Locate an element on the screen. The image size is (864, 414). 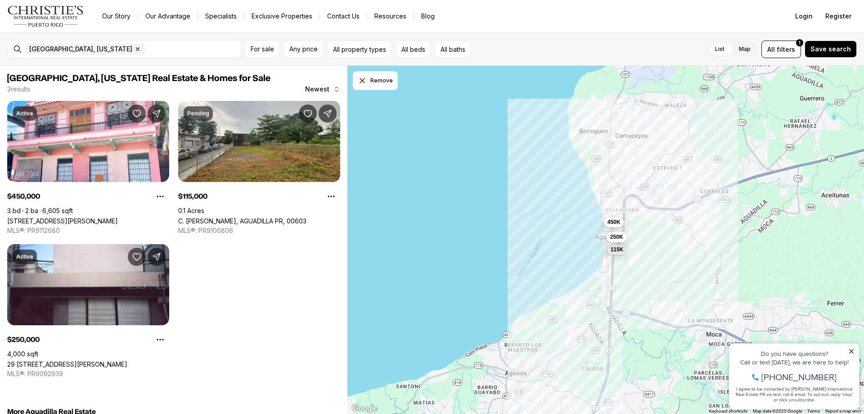
button: 250K is located at coordinates (617, 237).